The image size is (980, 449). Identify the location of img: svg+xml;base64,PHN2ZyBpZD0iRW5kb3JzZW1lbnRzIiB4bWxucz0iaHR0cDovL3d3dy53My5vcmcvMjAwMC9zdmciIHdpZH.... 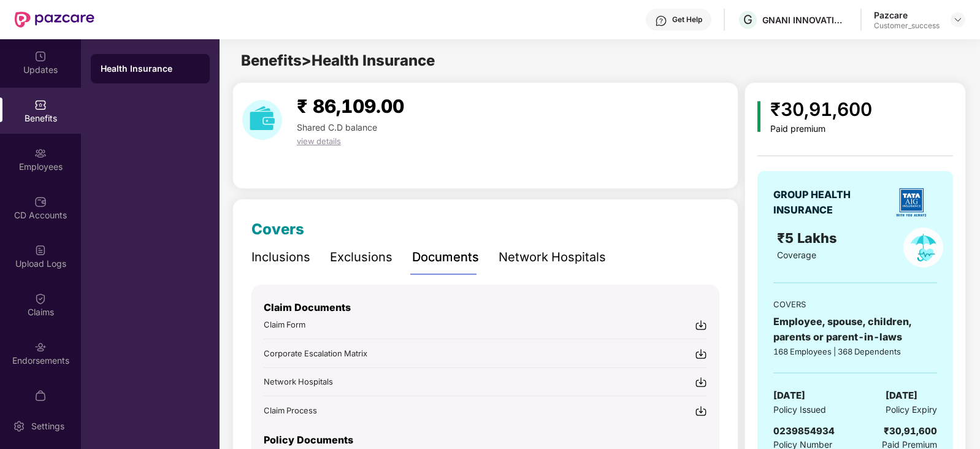
(40, 347).